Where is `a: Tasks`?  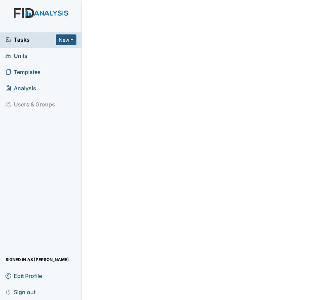
a: Tasks is located at coordinates (31, 40).